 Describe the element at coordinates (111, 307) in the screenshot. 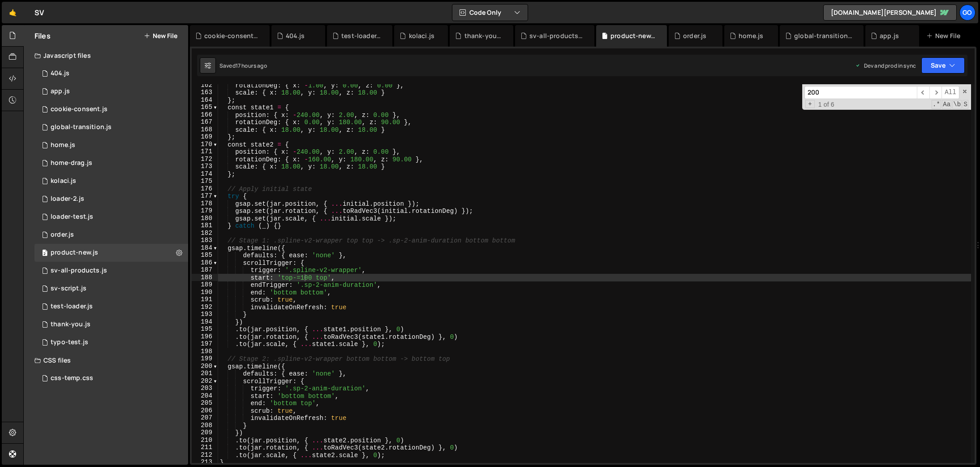

I see `div: 14248/46529.js` at that location.